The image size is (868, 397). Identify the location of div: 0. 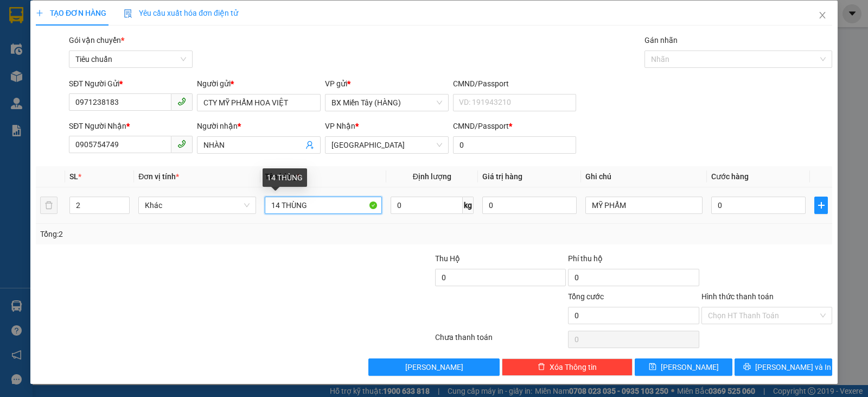
(147, 68).